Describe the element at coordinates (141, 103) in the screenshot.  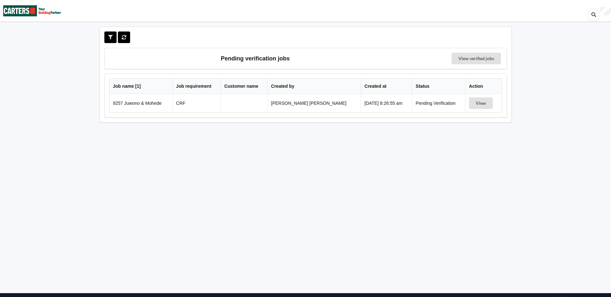
I see `td: 9257 Juwono & Mohede` at that location.